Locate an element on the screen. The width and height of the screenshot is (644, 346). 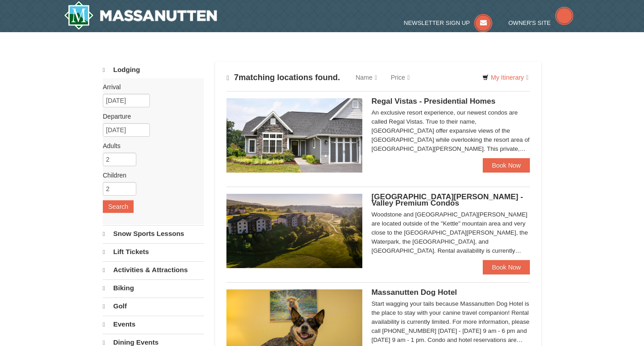
a: Activities & Attractions is located at coordinates (153, 270).